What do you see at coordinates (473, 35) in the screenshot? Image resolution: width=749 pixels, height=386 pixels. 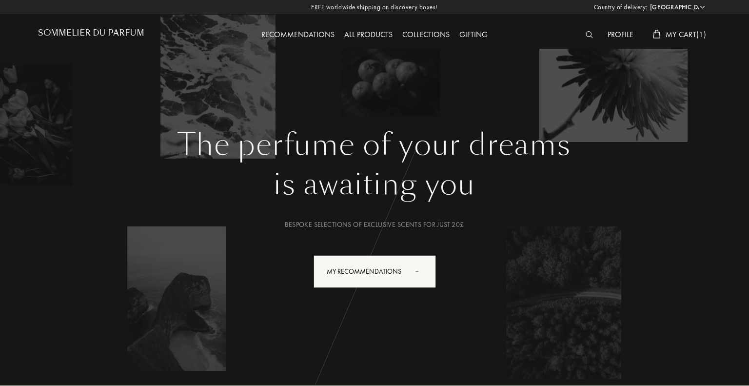 I see `div: Gifting` at bounding box center [473, 35].